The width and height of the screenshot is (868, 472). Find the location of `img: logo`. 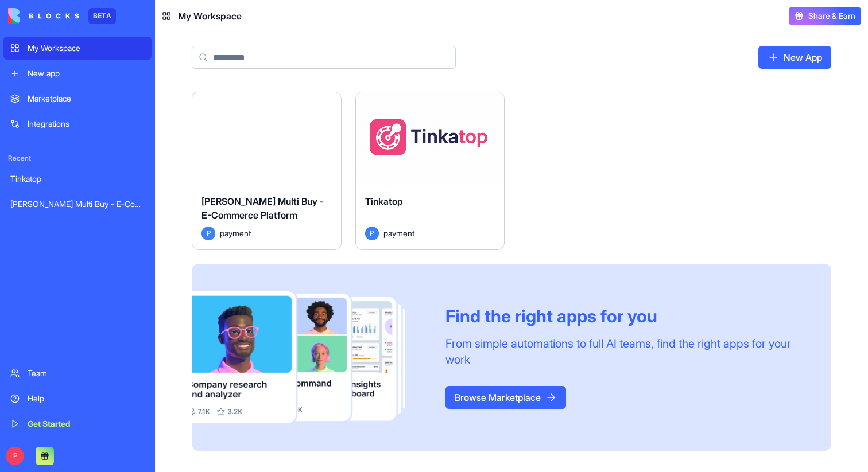

img: logo is located at coordinates (44, 16).